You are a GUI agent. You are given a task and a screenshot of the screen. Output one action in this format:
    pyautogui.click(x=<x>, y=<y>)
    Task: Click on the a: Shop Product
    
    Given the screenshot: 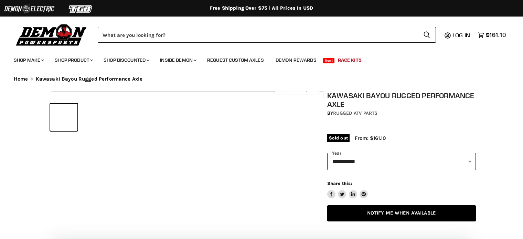 What is the action you would take?
    pyautogui.click(x=73, y=60)
    